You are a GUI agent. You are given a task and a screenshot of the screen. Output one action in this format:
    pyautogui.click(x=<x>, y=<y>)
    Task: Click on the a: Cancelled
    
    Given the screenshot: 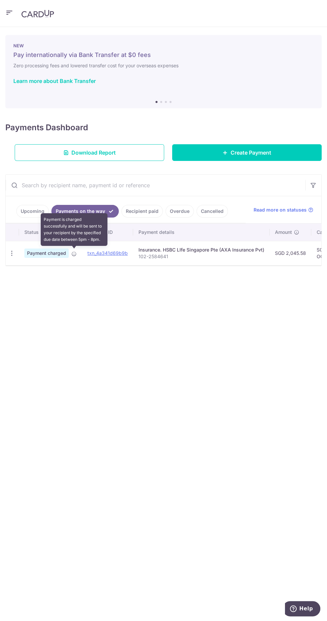 What is the action you would take?
    pyautogui.click(x=212, y=211)
    